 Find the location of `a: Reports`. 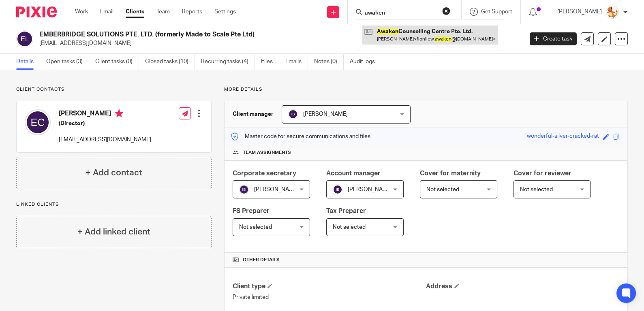

a: Reports is located at coordinates (192, 12).